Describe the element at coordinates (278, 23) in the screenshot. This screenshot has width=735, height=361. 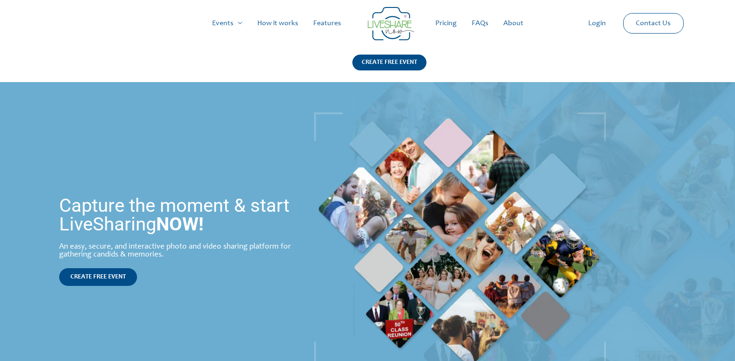
I see `a: How it works` at that location.